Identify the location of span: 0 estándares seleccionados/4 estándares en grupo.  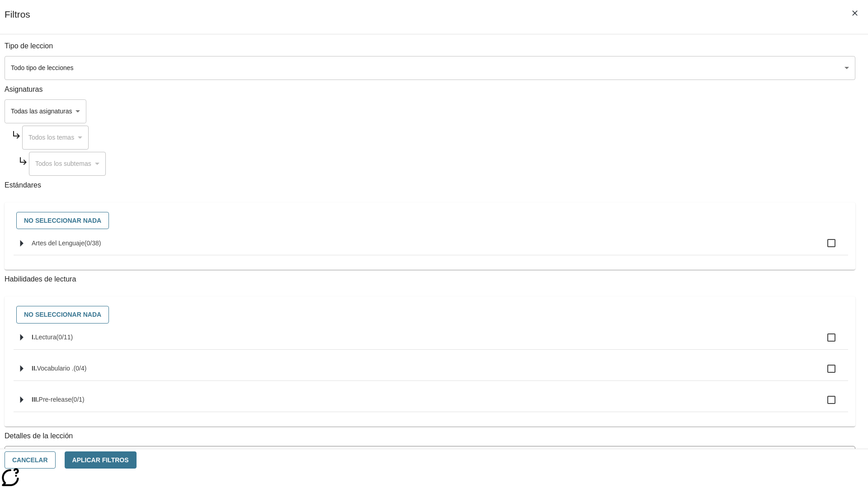
(80, 368).